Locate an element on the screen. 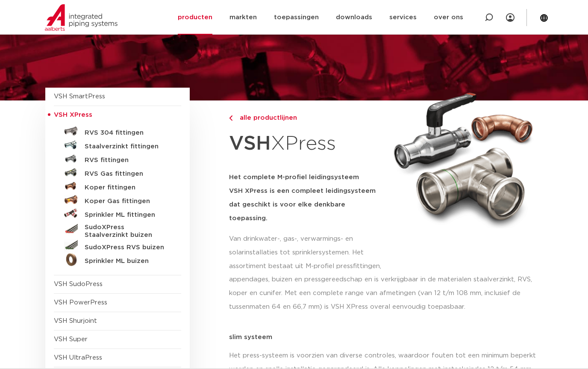 This screenshot has width=588, height=369. p: appendages, buizen en pressgereedschap en is verkrijgbaar in de materialen staalverzinkt, RVS, ko... is located at coordinates (386, 293).